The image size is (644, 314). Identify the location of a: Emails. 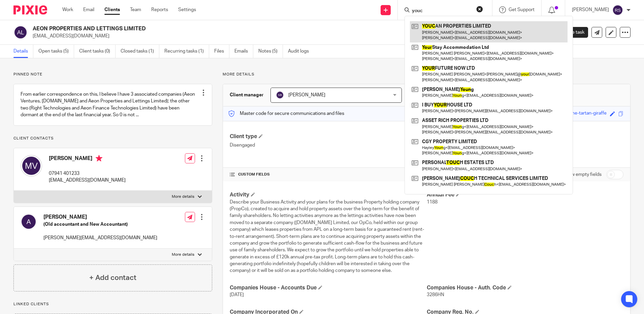
(244, 51).